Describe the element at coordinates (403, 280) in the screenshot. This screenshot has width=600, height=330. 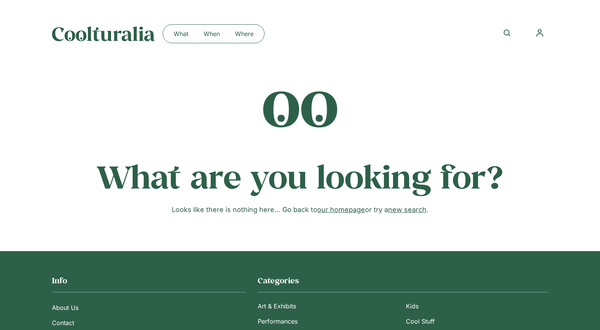
I see `h2: Categories` at that location.